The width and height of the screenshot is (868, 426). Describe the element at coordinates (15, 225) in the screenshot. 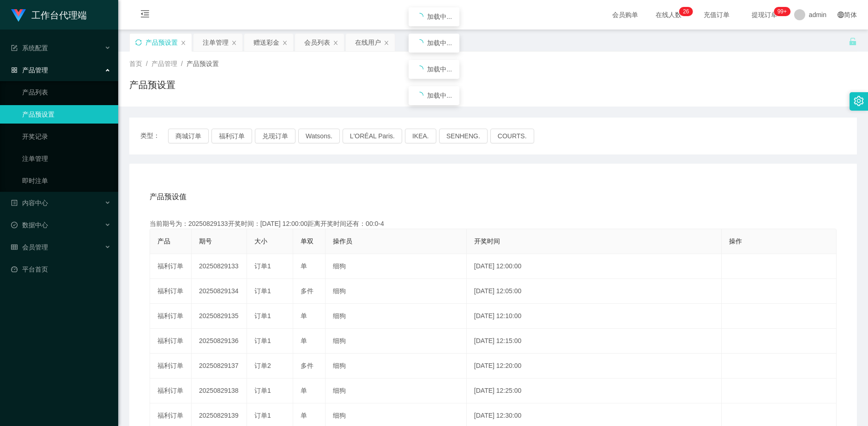

I see `i: 图标: check-circle-o` at that location.